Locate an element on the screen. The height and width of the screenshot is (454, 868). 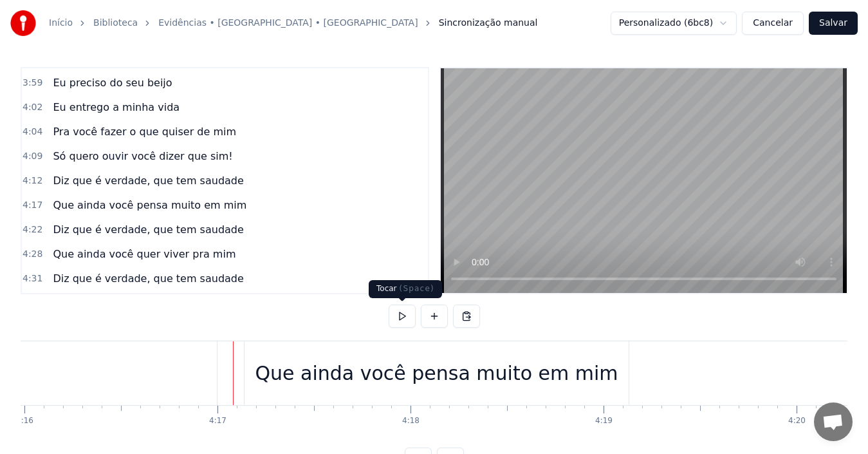
span: 4:02 is located at coordinates (32, 108).